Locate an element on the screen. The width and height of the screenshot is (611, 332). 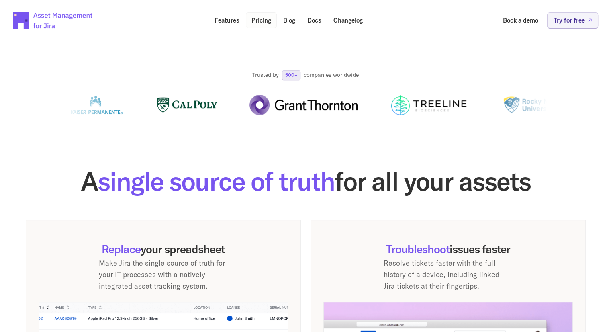
p: Make Jira the single source of truth for your IT processes with a natively integrated asset track... is located at coordinates (163, 275).